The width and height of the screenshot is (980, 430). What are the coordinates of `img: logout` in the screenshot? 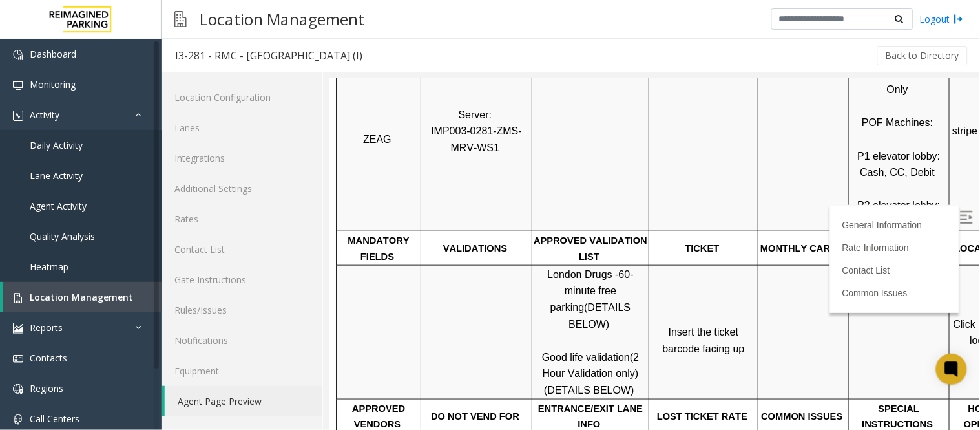 It's located at (958, 18).